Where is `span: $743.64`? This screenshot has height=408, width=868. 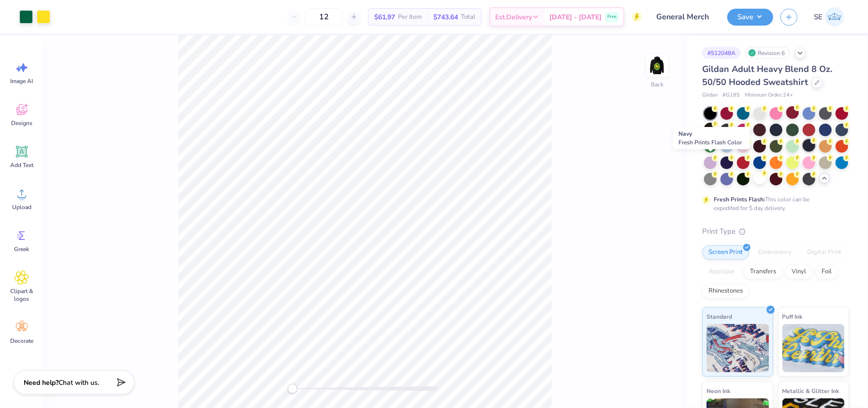
span: $743.64 is located at coordinates (446, 17).